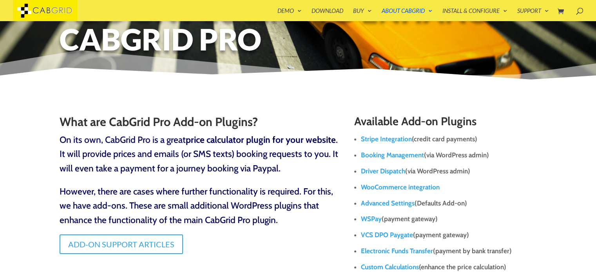 The width and height of the screenshot is (596, 272). What do you see at coordinates (261, 140) in the screenshot?
I see `strong: price calculator plugin for your website` at bounding box center [261, 140].